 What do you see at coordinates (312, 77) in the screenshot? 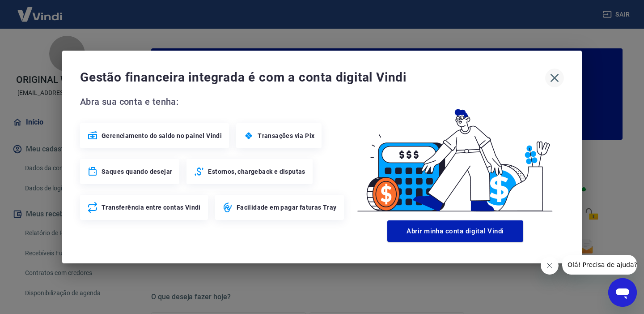
I see `span: Gestão financeira integrada é com a conta digital Vindi` at bounding box center [312, 77].